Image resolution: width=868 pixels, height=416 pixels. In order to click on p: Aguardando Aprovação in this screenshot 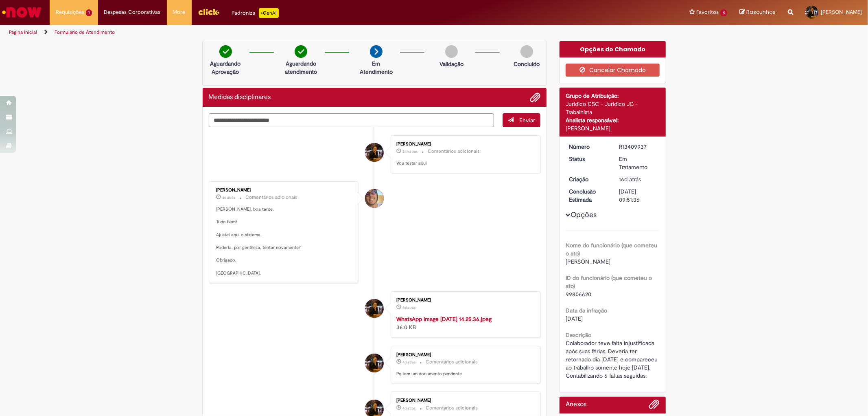, I will do `click(225, 68)`.